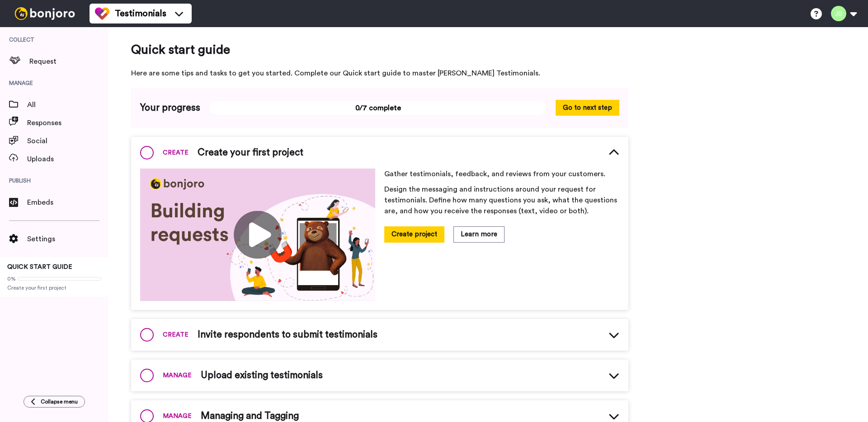 The height and width of the screenshot is (422, 868). I want to click on a: Create project, so click(414, 234).